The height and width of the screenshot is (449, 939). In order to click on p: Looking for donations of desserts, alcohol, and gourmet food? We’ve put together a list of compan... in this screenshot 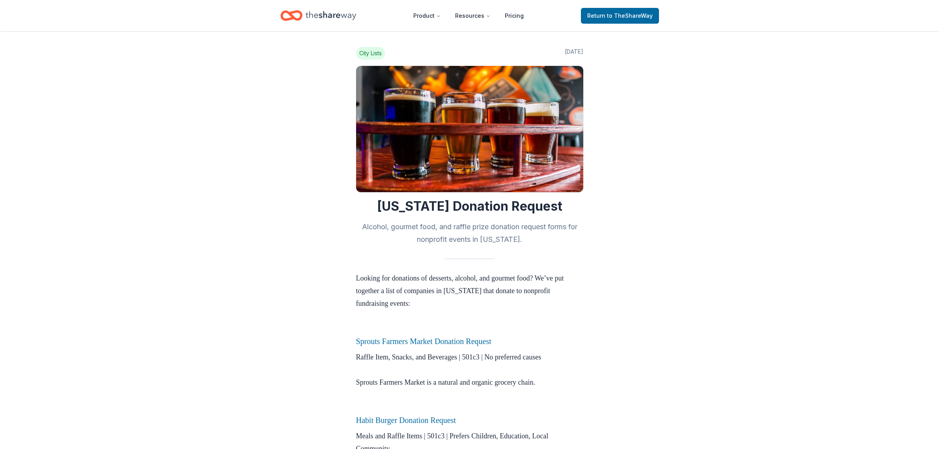, I will do `click(470, 291)`.